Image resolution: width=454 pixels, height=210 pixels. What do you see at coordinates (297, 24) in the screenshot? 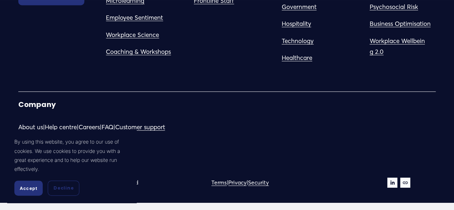
I see `a: Hospitality` at bounding box center [297, 24].